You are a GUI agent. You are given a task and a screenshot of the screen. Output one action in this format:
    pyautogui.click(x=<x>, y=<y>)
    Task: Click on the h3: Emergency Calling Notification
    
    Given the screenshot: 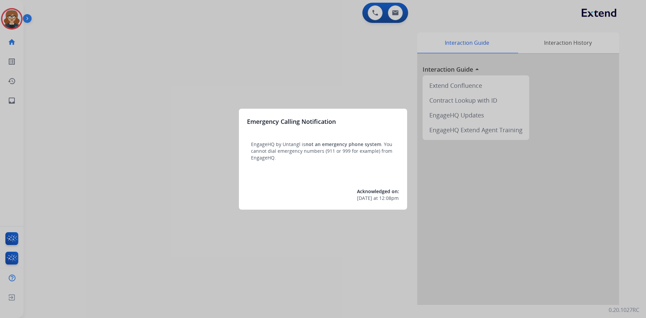 What is the action you would take?
    pyautogui.click(x=291, y=121)
    